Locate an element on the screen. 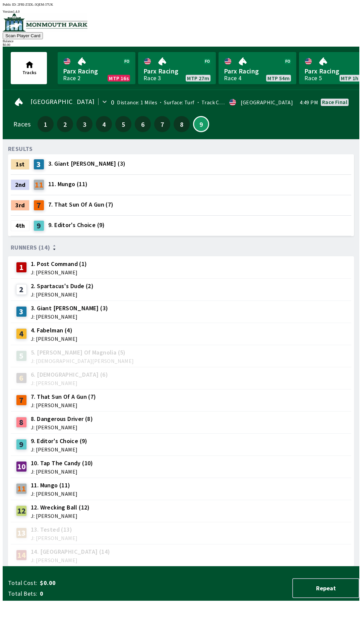  span: 6 is located at coordinates (143, 124).